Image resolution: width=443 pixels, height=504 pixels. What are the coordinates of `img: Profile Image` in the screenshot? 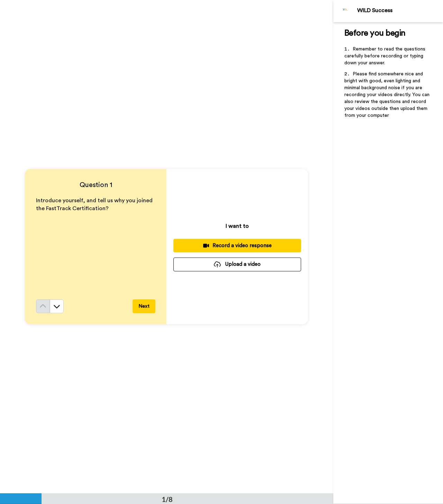 It's located at (345, 11).